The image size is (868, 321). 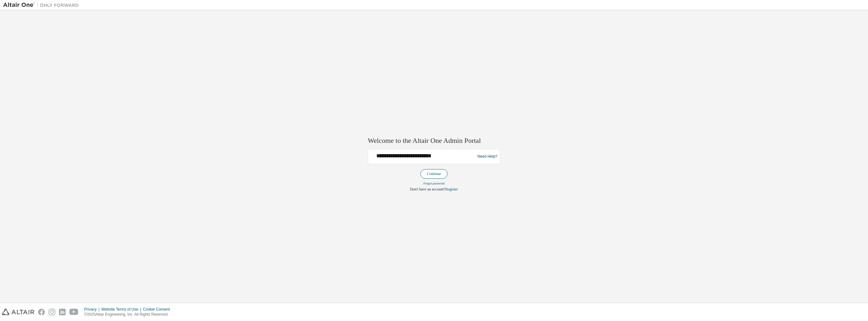 I want to click on img: facebook.svg, so click(x=41, y=312).